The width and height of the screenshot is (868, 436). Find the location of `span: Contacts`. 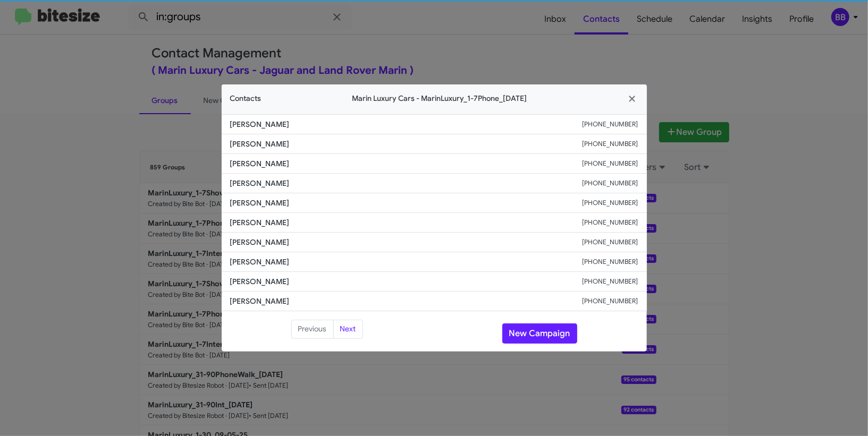

span: Contacts is located at coordinates (245, 98).